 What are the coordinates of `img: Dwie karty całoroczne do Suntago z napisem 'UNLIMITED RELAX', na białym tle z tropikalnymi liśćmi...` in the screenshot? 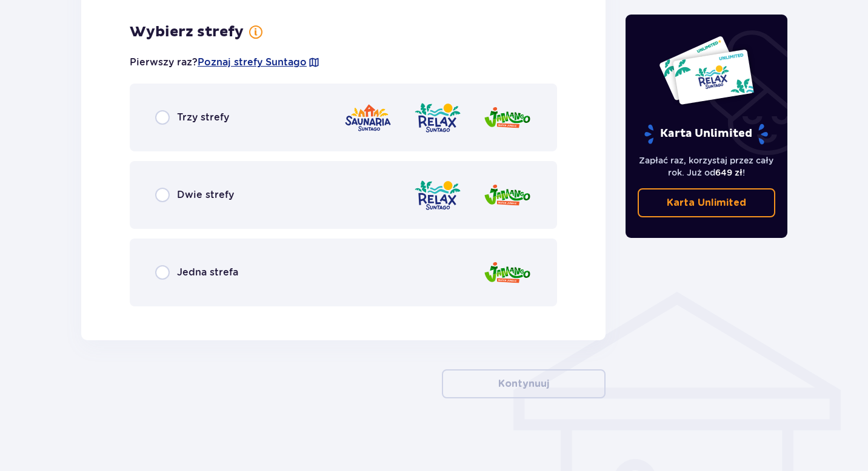 It's located at (706, 70).